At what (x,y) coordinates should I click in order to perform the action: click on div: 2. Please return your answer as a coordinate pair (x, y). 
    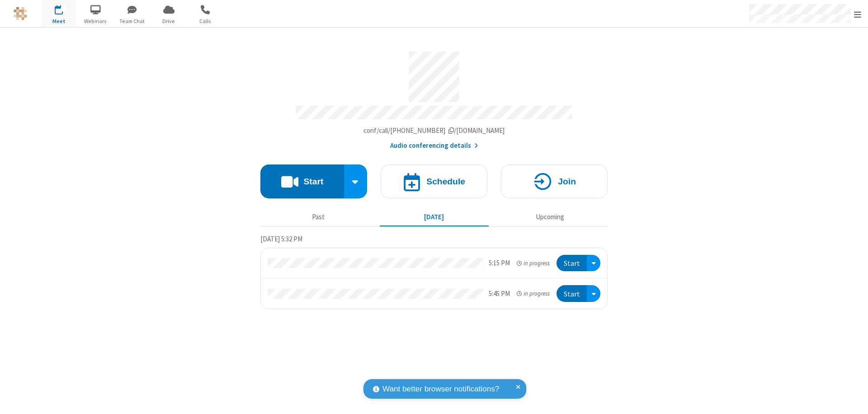
    Looking at the image, I should click on (64, 8).